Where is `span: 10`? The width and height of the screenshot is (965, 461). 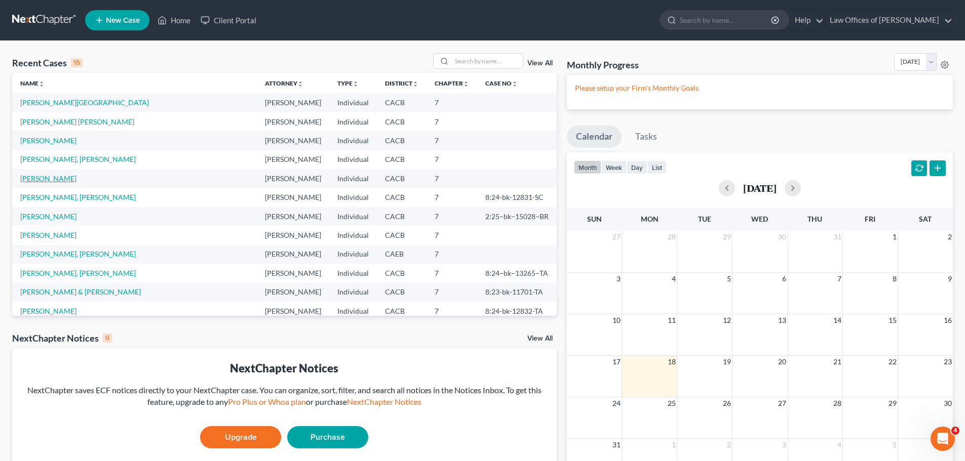
span: 10 is located at coordinates (616, 321).